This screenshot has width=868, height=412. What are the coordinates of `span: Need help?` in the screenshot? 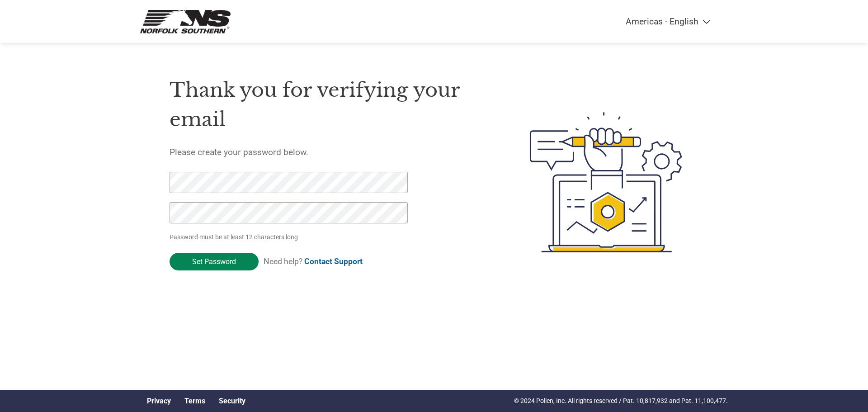 It's located at (313, 261).